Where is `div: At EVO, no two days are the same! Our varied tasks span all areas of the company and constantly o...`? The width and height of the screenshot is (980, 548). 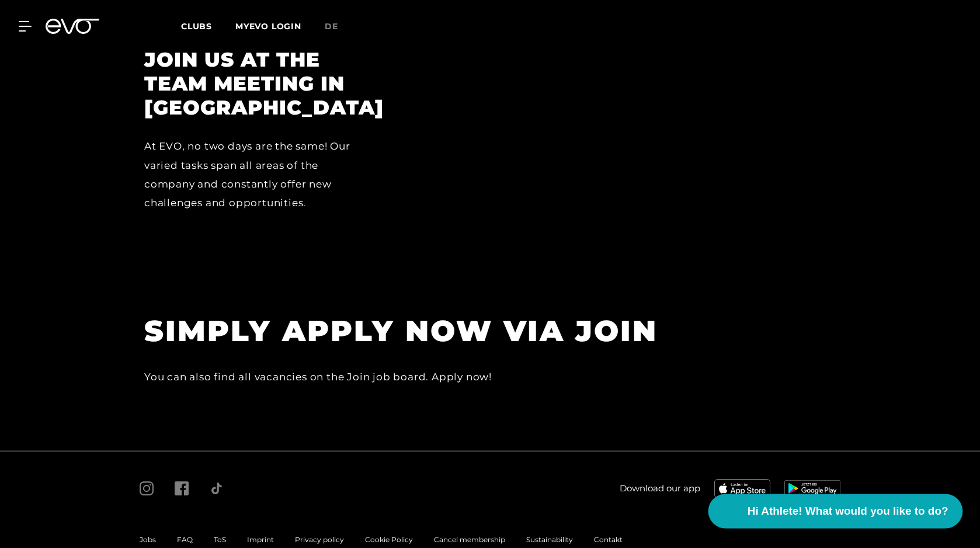 div: At EVO, no two days are the same! Our varied tasks span all areas of the company and constantly o... is located at coordinates (248, 174).